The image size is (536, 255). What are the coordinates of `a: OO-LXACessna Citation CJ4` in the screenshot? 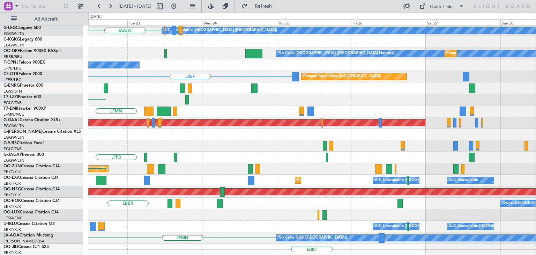 It's located at (31, 178).